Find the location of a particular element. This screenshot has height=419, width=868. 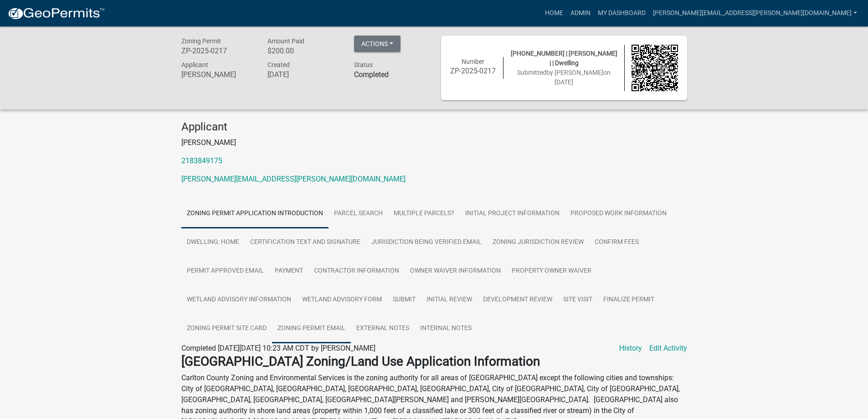

a: Admin is located at coordinates (580, 13).